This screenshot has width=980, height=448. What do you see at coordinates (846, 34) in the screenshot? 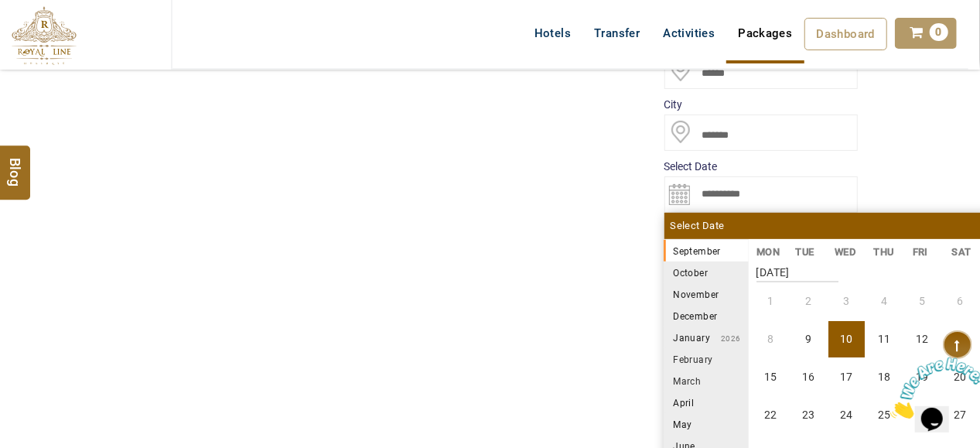
I see `span: Dashboard` at bounding box center [846, 34].